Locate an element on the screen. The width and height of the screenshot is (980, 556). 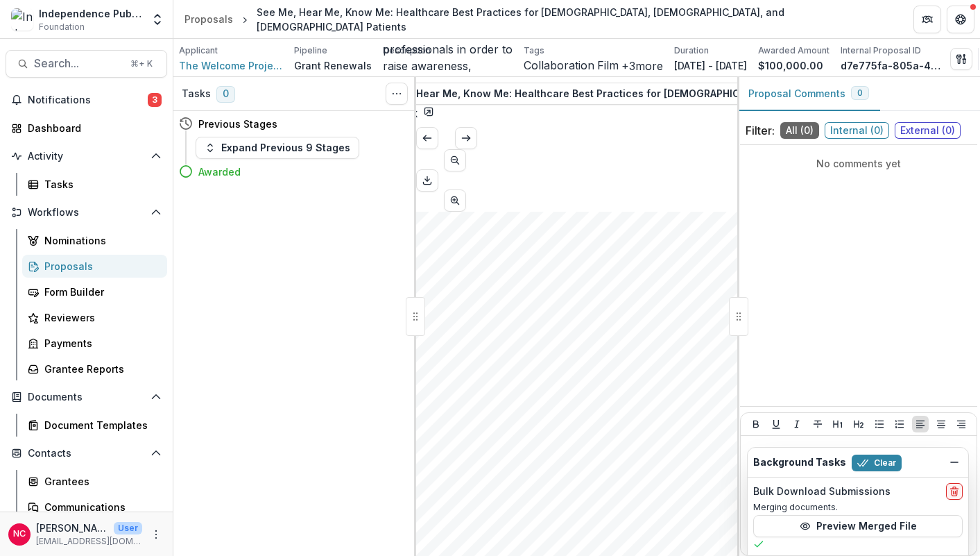
div: Grantee Reports is located at coordinates (100, 369).